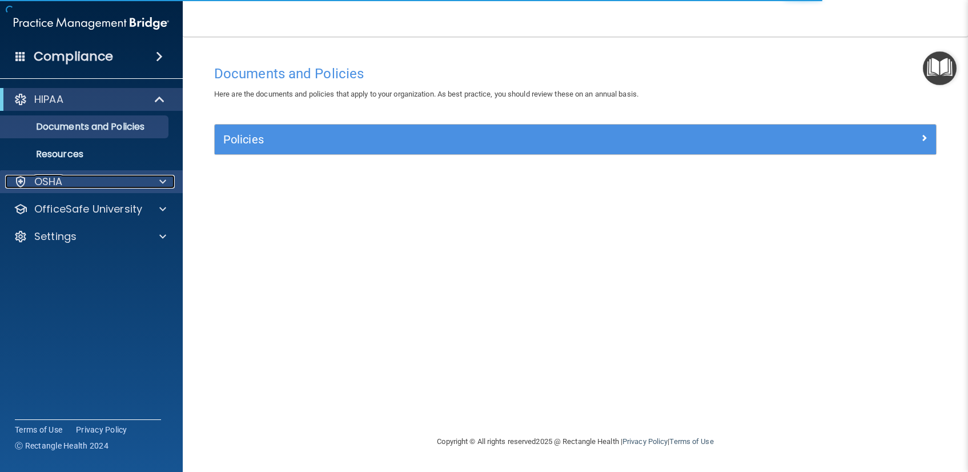  I want to click on p: Settings, so click(55, 236).